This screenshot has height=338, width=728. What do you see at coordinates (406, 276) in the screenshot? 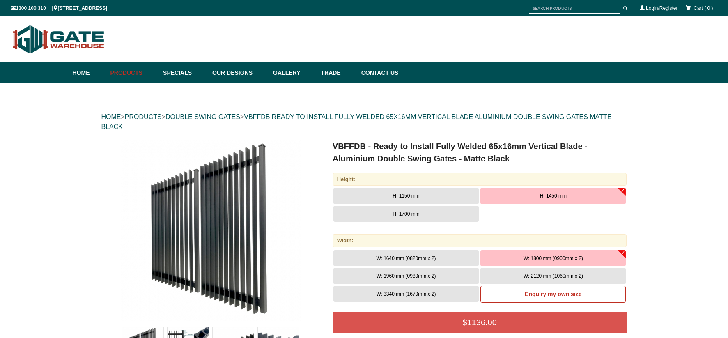
I see `button: W: 1960 mm (0980mm x 2)` at bounding box center [406, 276].